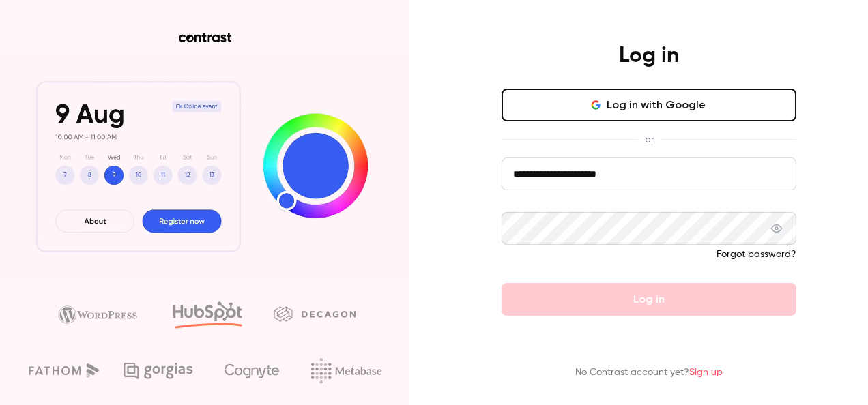  Describe the element at coordinates (649, 105) in the screenshot. I see `button: Log in with Google` at that location.